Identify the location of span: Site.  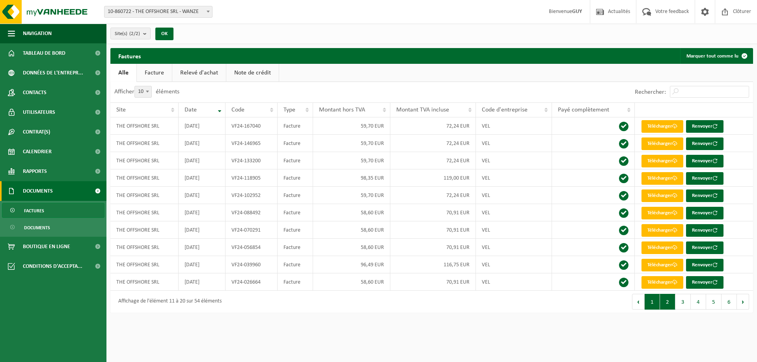
(121, 110).